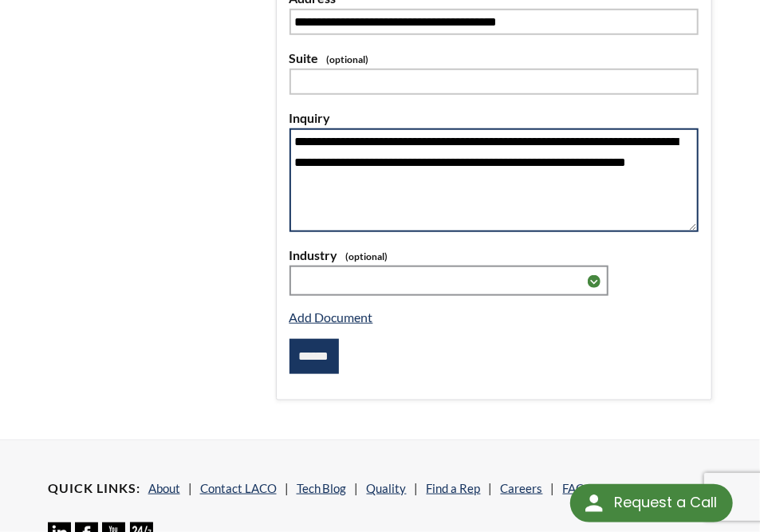  I want to click on label: Inquiry, so click(494, 118).